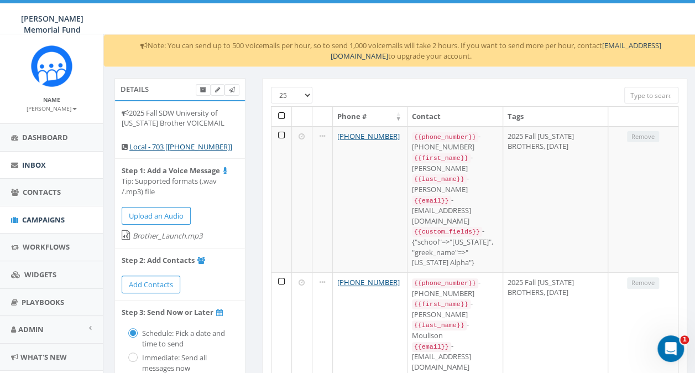 Image resolution: width=695 pixels, height=373 pixels. Describe the element at coordinates (43, 219) in the screenshot. I see `span: Campaigns` at that location.